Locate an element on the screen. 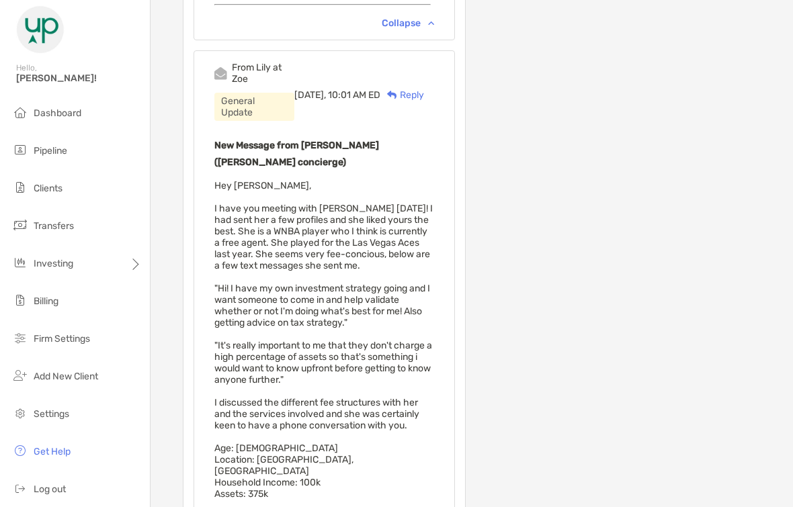 Image resolution: width=793 pixels, height=507 pixels. div: General Update is located at coordinates (254, 107).